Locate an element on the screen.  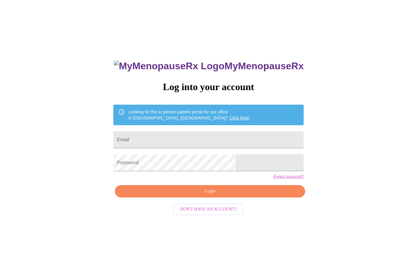
h3: Log into your account is located at coordinates (208, 87).